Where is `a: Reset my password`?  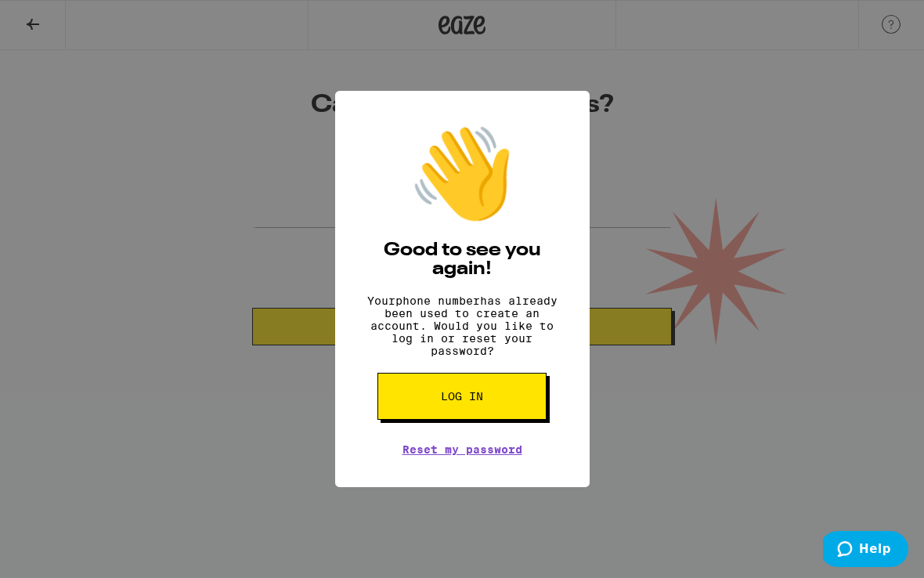
a: Reset my password is located at coordinates (462, 450).